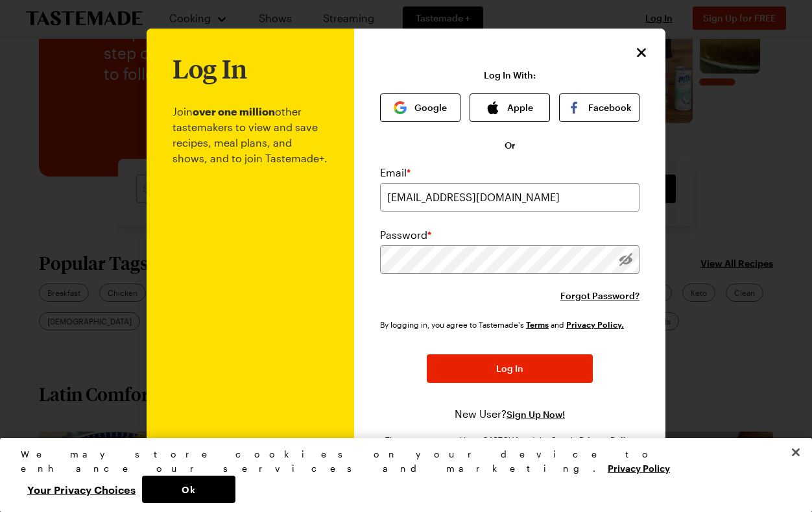 This screenshot has width=812, height=512. Describe the element at coordinates (81, 489) in the screenshot. I see `button: Your Privacy Choices` at that location.